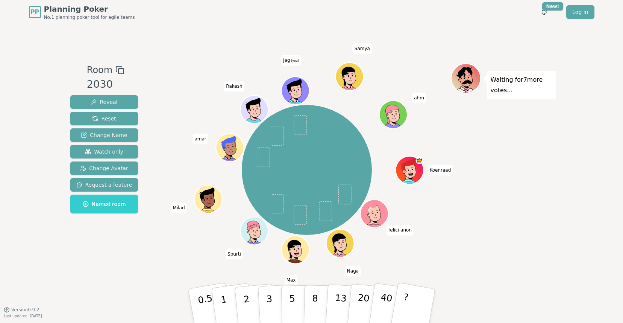 Image resolution: width=623 pixels, height=323 pixels. Describe the element at coordinates (104, 168) in the screenshot. I see `span: Change Avatar` at that location.